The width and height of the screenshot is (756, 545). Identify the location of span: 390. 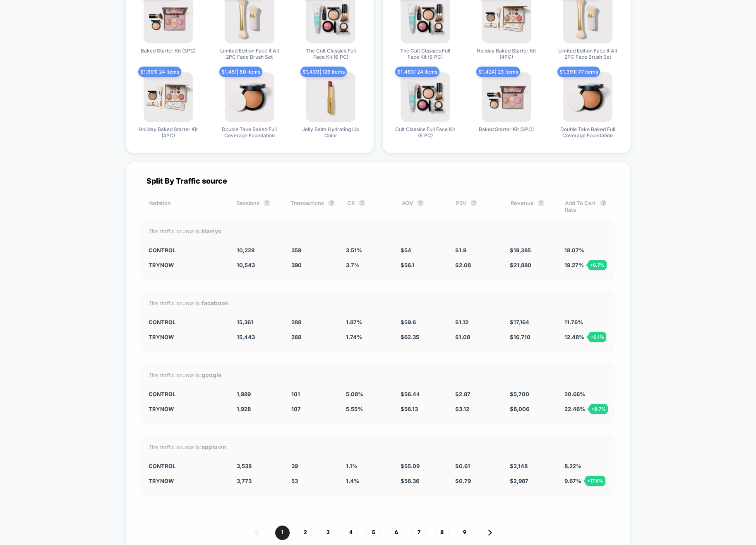
(296, 265).